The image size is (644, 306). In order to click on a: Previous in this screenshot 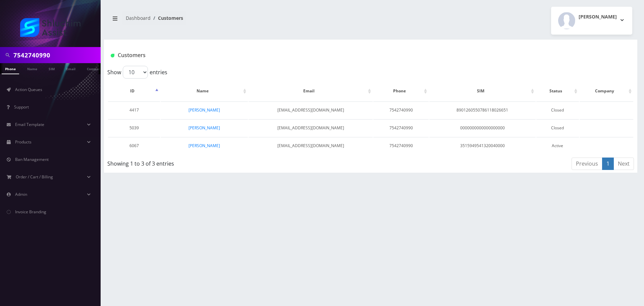, I will do `click(587, 163)`.